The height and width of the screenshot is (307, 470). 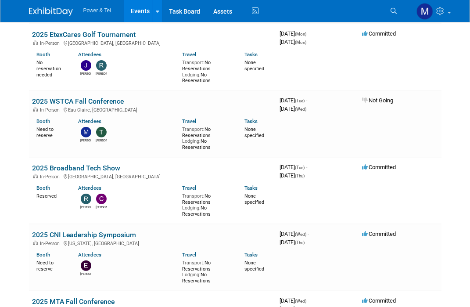 What do you see at coordinates (101, 199) in the screenshot?
I see `img: Chad Smith` at bounding box center [101, 199].